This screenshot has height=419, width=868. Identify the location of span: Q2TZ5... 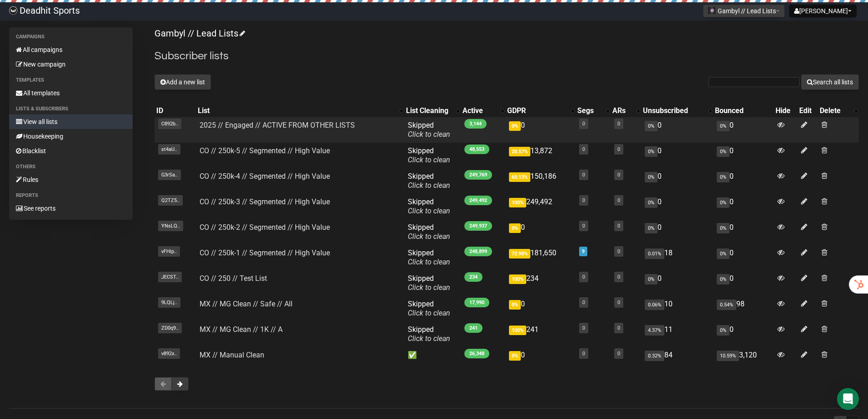
(171, 200).